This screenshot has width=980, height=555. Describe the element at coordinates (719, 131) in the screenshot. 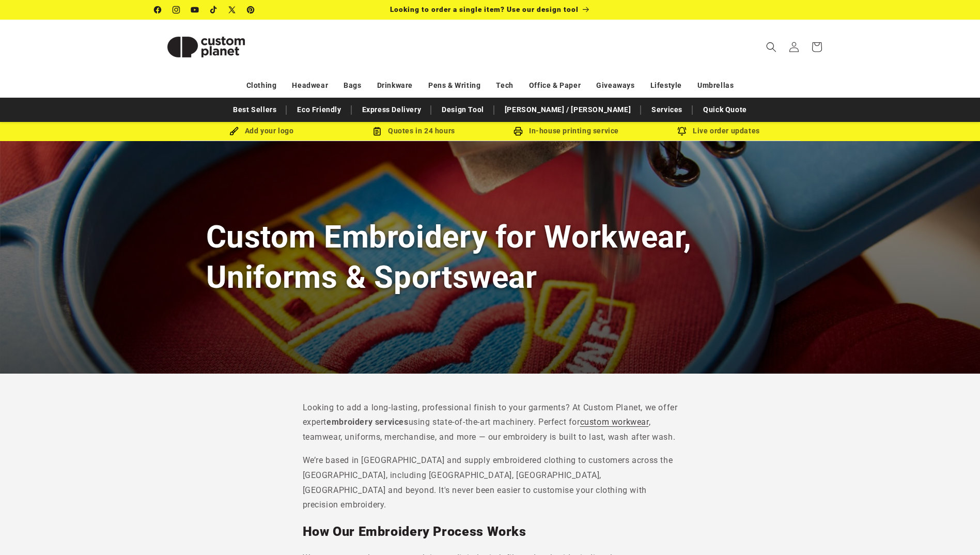

I see `div: Live order updates` at that location.